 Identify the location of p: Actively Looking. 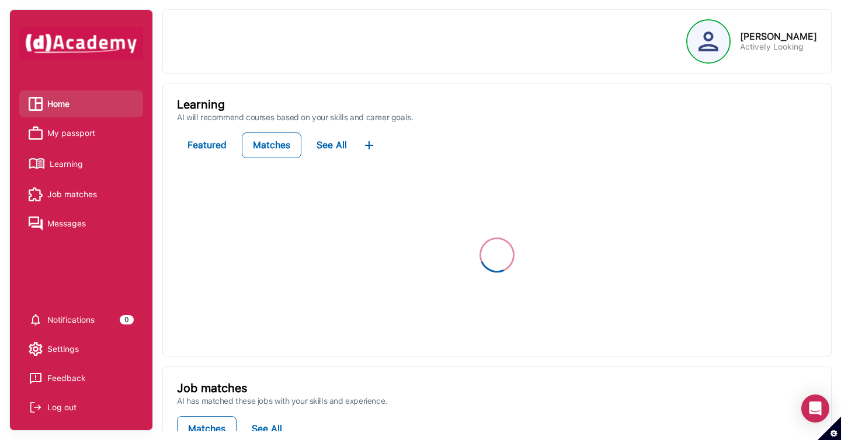
(778, 47).